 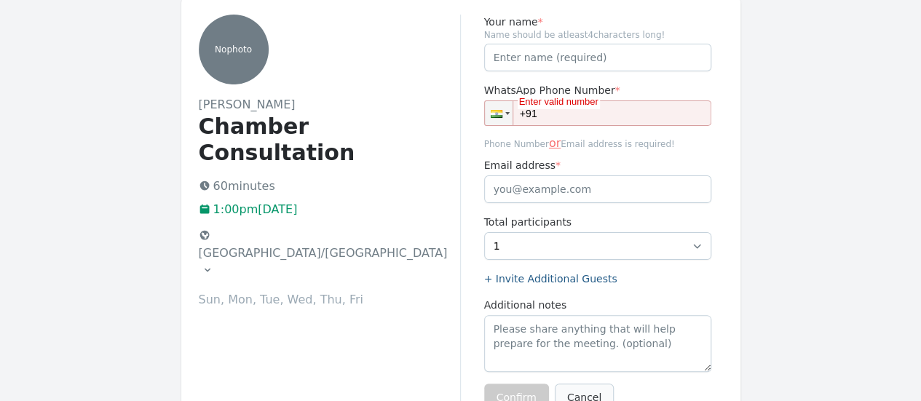 I want to click on label: Email address, so click(x=598, y=165).